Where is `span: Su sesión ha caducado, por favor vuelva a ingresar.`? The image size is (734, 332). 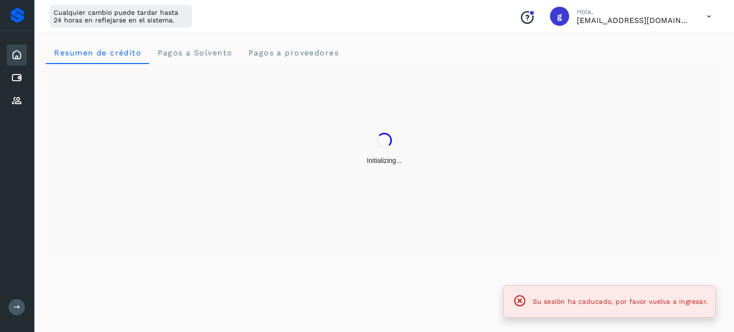
span: Su sesión ha caducado, por favor vuelva a ingresar. is located at coordinates (621, 302).